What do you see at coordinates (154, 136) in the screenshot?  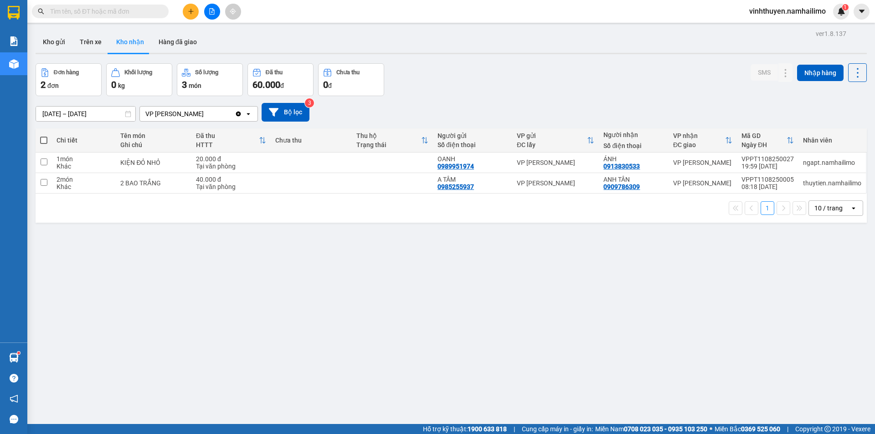 I see `div: Tên món` at bounding box center [154, 136].